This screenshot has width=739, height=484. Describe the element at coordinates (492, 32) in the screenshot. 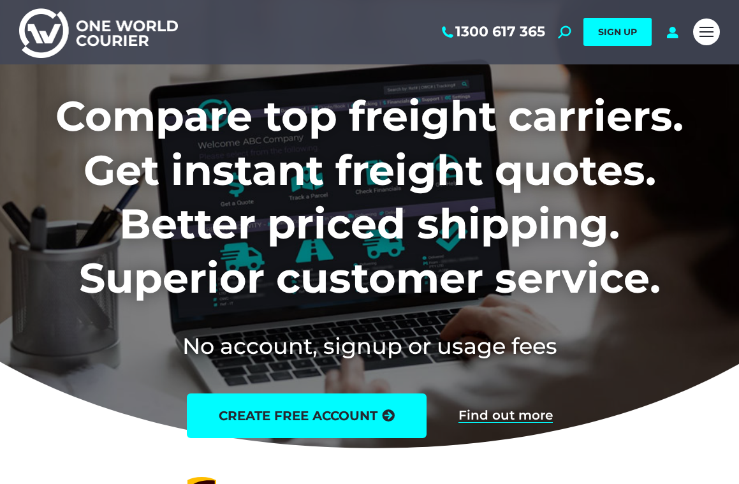

I see `a: 1300 617 365` at that location.